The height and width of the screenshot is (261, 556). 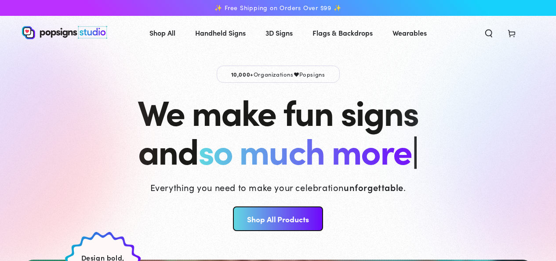 I want to click on span: so much more, so click(x=305, y=149).